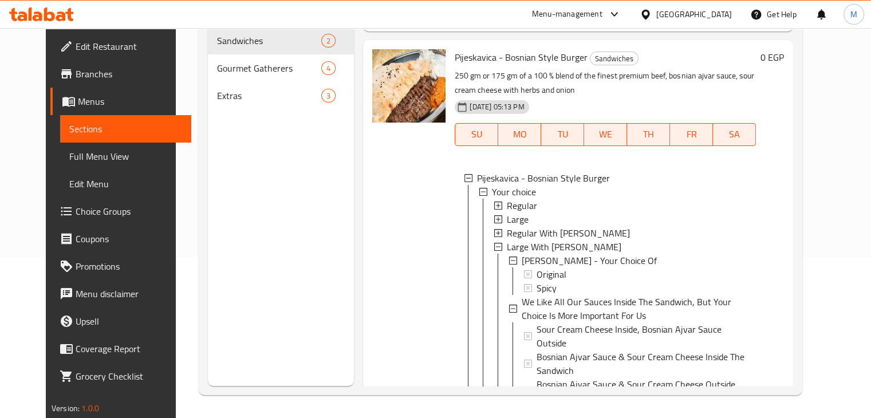  I want to click on span: Spicy, so click(546, 288).